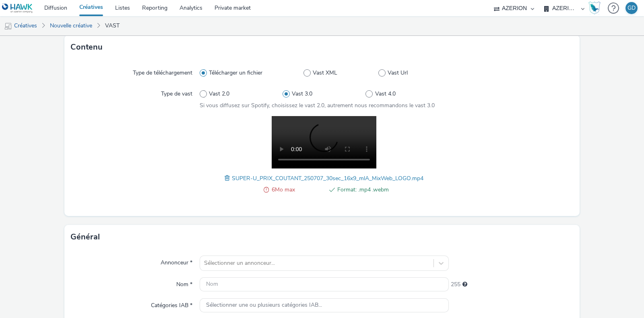 Image resolution: width=644 pixels, height=318 pixels. Describe the element at coordinates (595, 8) in the screenshot. I see `div: Hawk Academy` at that location.